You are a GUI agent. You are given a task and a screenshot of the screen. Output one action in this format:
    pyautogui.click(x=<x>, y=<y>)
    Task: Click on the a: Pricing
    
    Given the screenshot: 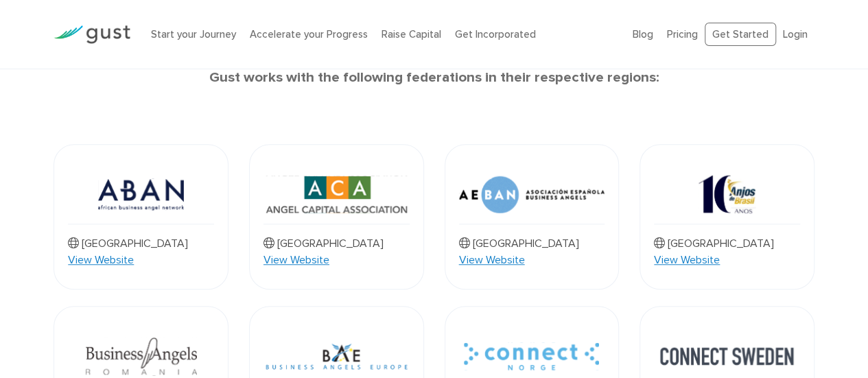 What is the action you would take?
    pyautogui.click(x=682, y=34)
    